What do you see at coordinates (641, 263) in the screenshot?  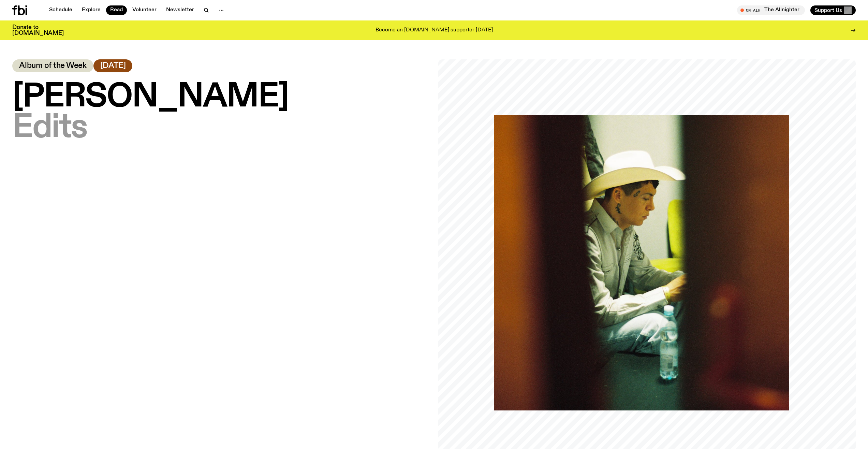 I see `img: A side profile of Chuquimamani-Condori. They are wearing a cowboy hat and jeans, and a white cowb...` at bounding box center [641, 263].